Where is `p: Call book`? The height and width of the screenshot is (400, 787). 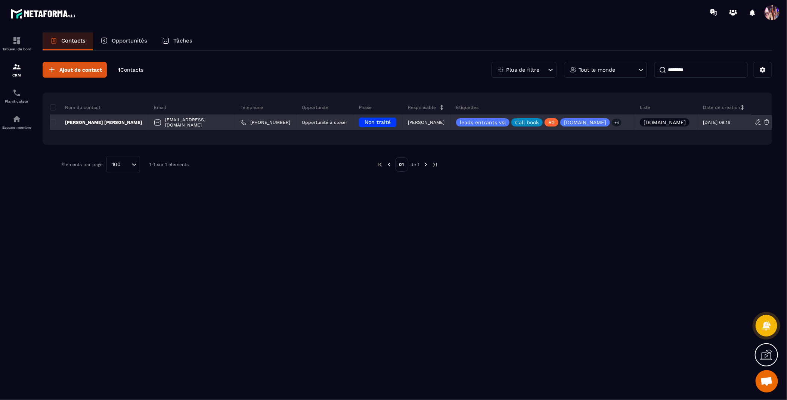 p: Call book is located at coordinates (527, 123).